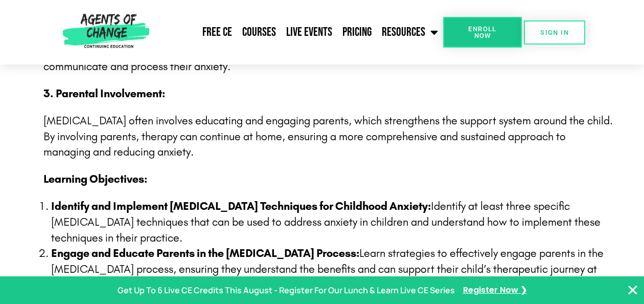 This screenshot has width=644, height=304. I want to click on p: Get Up To 6 Live CE Credits This August - Register For Our Lunch & Learn Live CE Series, so click(286, 290).